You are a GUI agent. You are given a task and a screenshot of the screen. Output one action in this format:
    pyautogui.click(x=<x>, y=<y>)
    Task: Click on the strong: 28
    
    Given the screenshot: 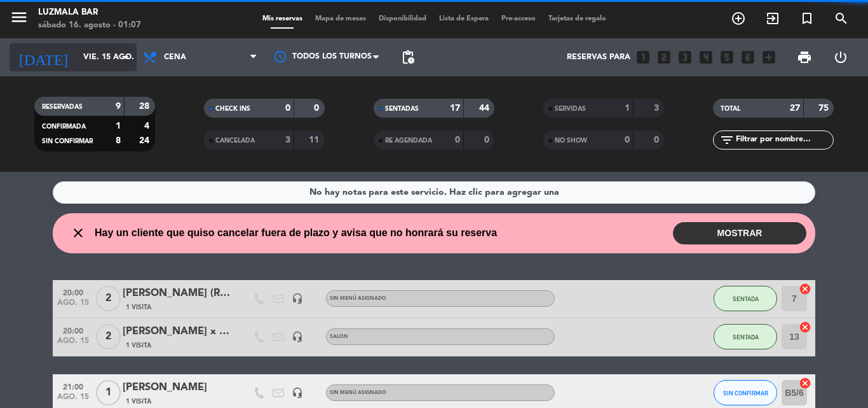 What is the action you would take?
    pyautogui.click(x=146, y=107)
    